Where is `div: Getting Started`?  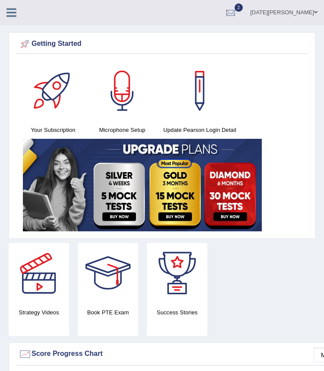 div: Getting Started is located at coordinates (162, 44).